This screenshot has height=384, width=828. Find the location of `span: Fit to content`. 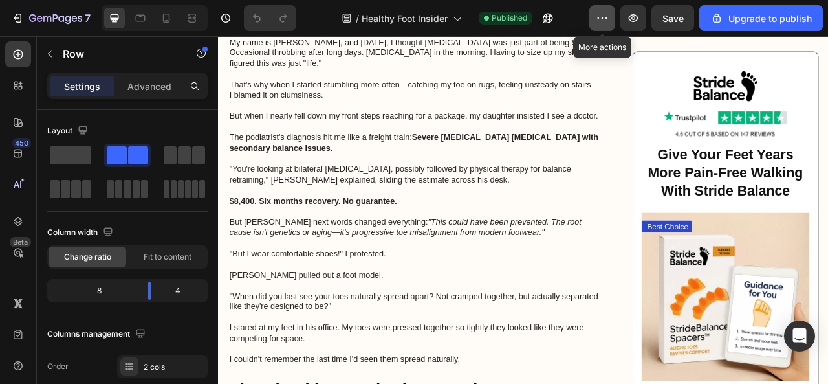

span: Fit to content is located at coordinates (168, 257).